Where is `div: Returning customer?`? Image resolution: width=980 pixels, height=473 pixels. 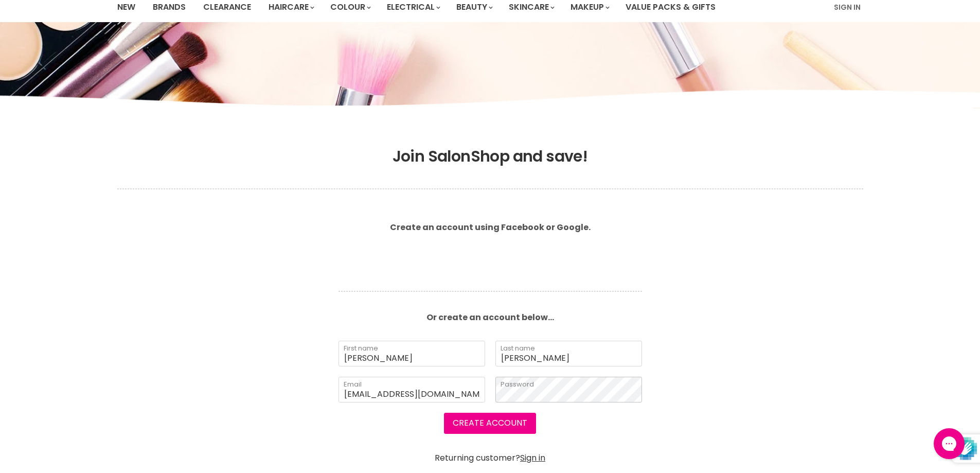 div: Returning customer? is located at coordinates (490, 453).